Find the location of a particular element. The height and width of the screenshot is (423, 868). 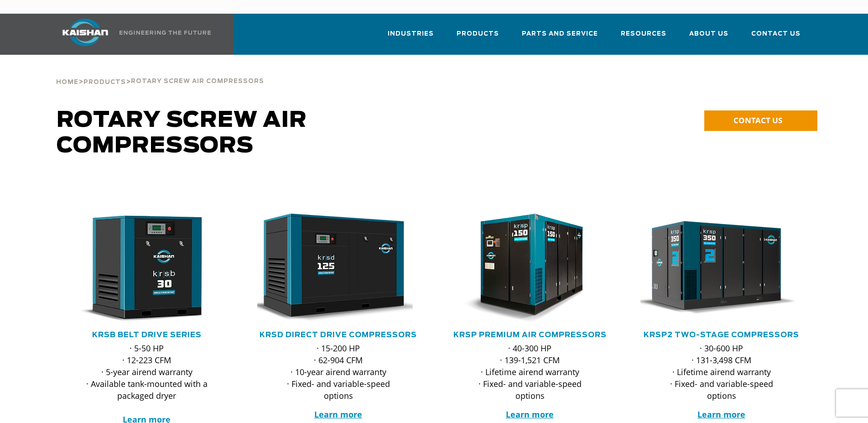

div: krsp350 is located at coordinates (721, 269).